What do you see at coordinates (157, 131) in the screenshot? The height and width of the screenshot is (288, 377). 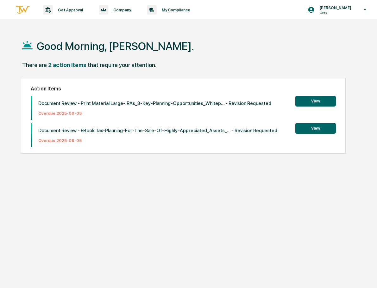 I see `p: Document Review - EBook Tax-Planning-For-The-Sale-Of-Highly-Appreciated_Assets_... - Revision Req...` at bounding box center [157, 131].